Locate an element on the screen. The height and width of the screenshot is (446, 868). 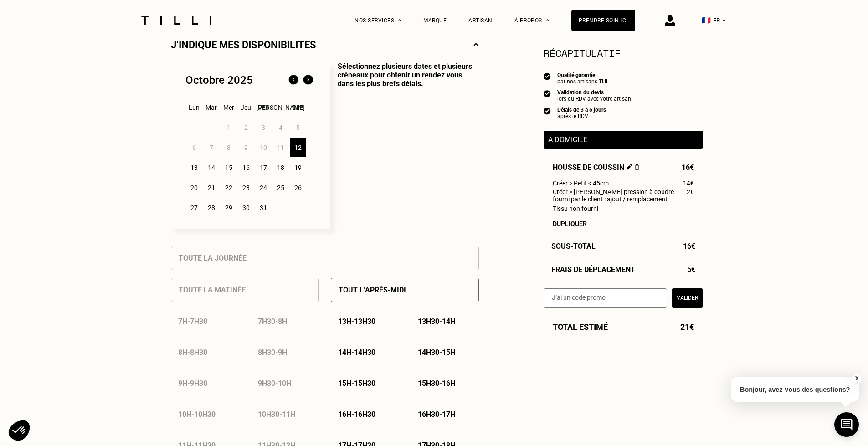
div: après le RDV is located at coordinates (581, 116).